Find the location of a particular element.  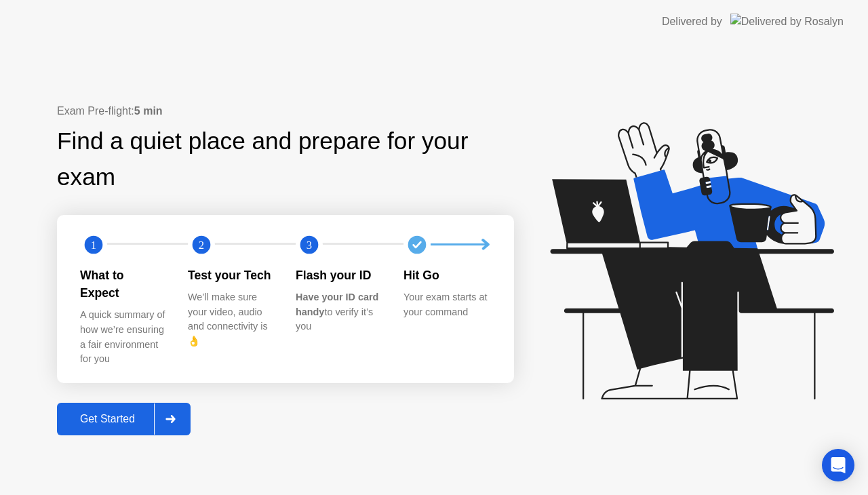

div: Get Started is located at coordinates (107, 419).